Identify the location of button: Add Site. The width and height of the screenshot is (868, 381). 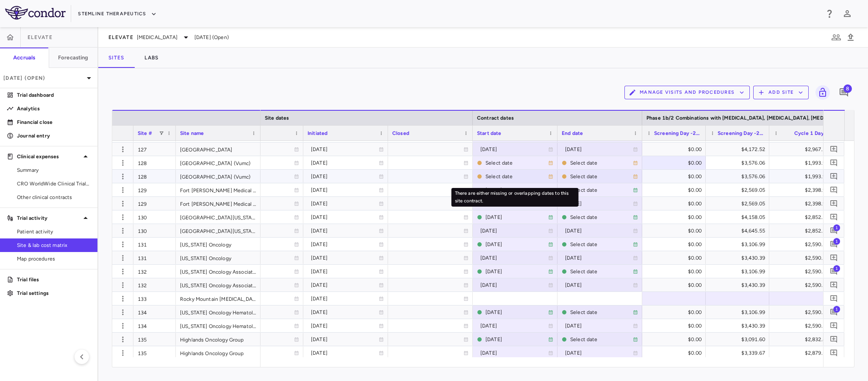
(780, 92).